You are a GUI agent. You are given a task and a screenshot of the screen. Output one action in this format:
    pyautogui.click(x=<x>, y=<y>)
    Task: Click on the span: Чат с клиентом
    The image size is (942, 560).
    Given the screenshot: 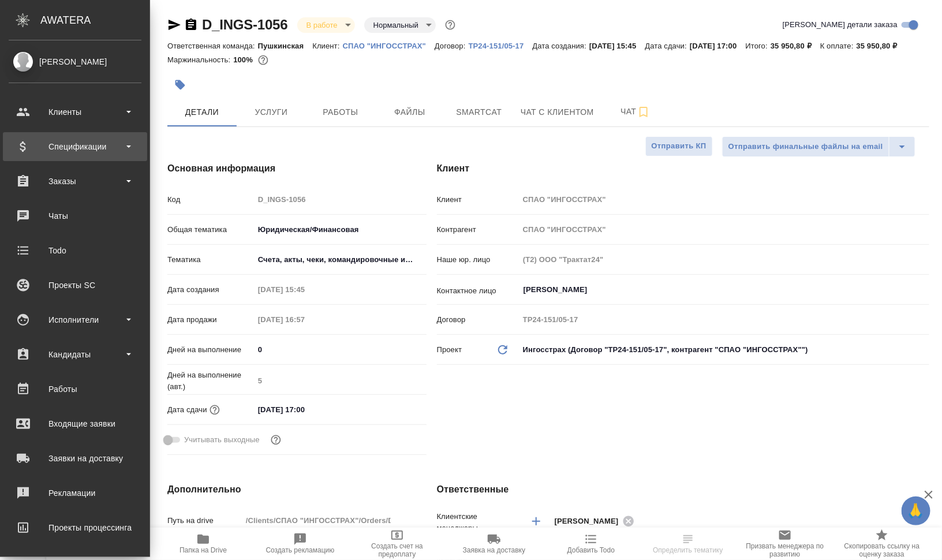 What is the action you would take?
    pyautogui.click(x=557, y=112)
    